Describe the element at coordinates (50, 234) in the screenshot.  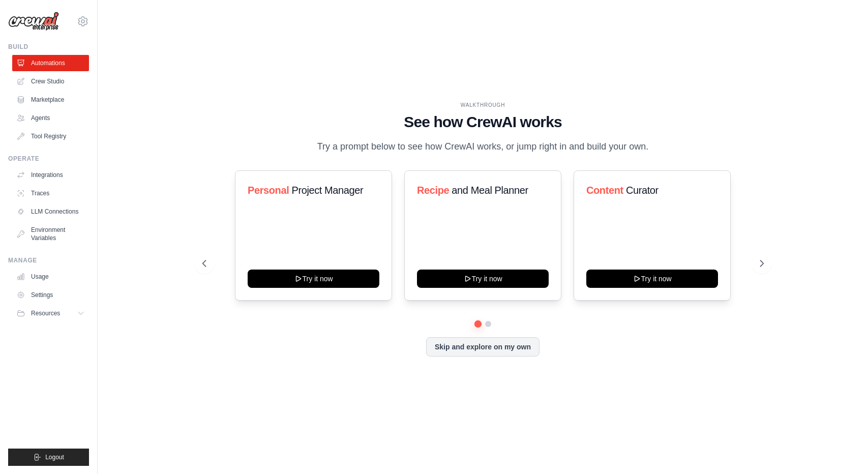
I see `a: Environment Variables` at that location.